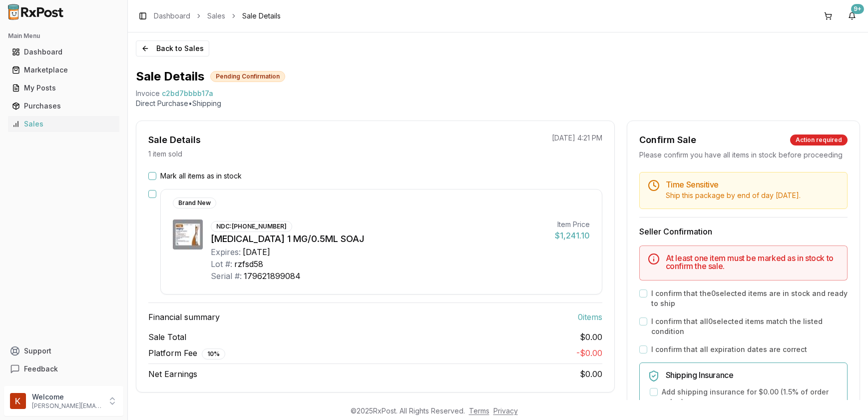 The image size is (868, 420). What do you see at coordinates (41, 369) in the screenshot?
I see `span: Feedback` at bounding box center [41, 369].